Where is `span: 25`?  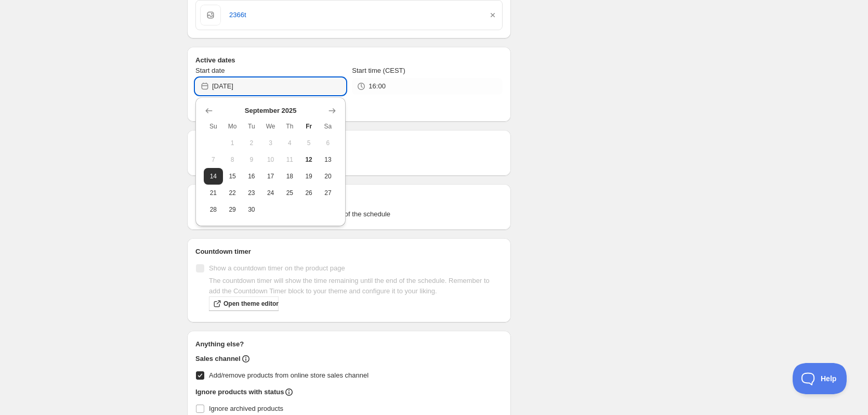
span: 25 is located at coordinates (290, 193).